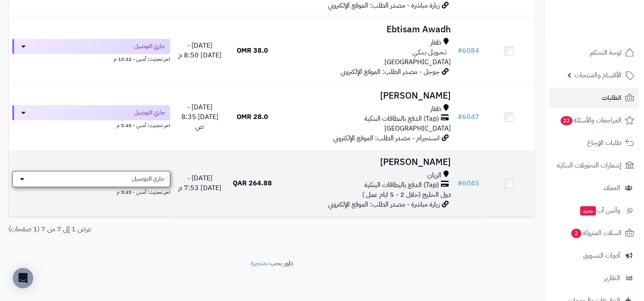 The width and height of the screenshot is (644, 301). I want to click on span: 38.0 OMR, so click(252, 51).